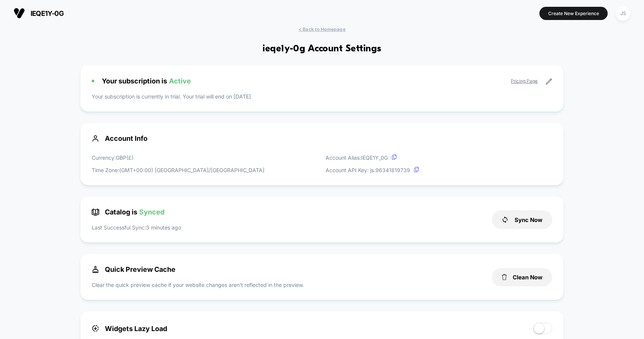 The height and width of the screenshot is (339, 644). I want to click on span: Account Info, so click(322, 138).